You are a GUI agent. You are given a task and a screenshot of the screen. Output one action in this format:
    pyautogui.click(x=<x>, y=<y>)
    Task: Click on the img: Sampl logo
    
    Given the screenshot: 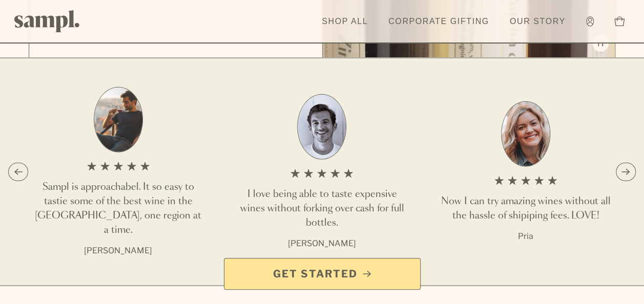 What is the action you would take?
    pyautogui.click(x=47, y=21)
    